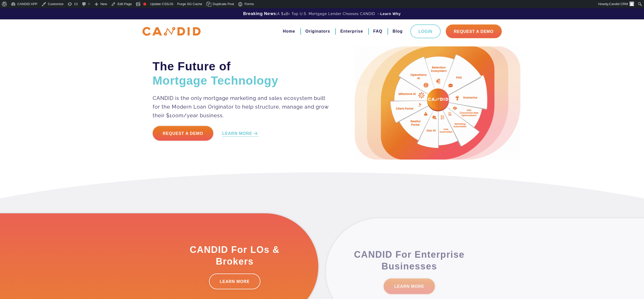 The height and width of the screenshot is (299, 644). What do you see at coordinates (260, 13) in the screenshot?
I see `b: Breaking News:` at bounding box center [260, 13].